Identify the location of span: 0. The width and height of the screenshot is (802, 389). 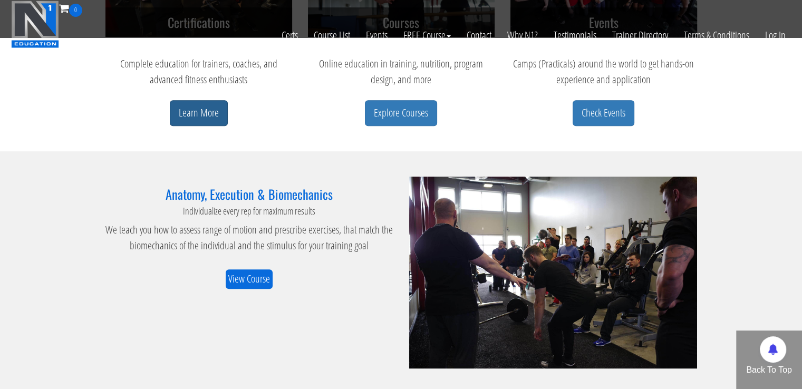
(75, 10).